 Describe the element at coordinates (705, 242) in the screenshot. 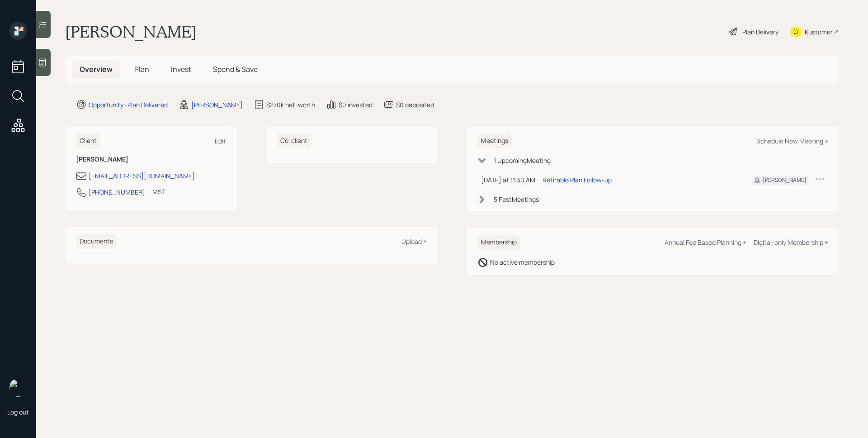

I see `div: Annual Fee Based Planning +` at that location.